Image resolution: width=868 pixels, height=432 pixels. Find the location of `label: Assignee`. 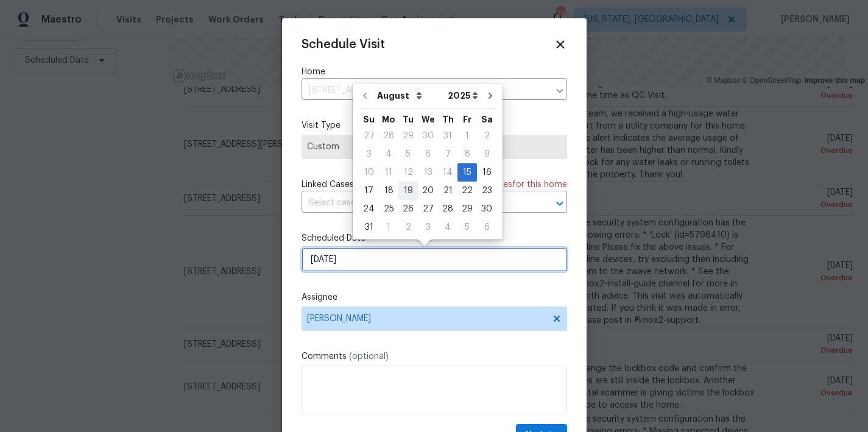

label: Assignee is located at coordinates (434, 297).